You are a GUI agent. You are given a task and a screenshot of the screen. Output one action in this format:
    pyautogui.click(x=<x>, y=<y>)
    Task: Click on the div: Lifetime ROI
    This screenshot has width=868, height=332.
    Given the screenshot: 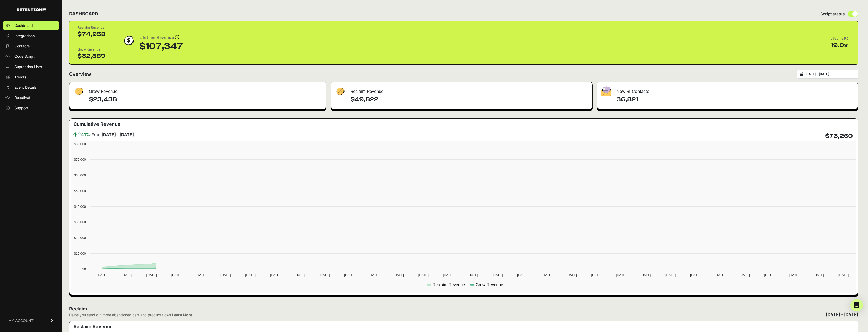 What is the action you would take?
    pyautogui.click(x=840, y=39)
    